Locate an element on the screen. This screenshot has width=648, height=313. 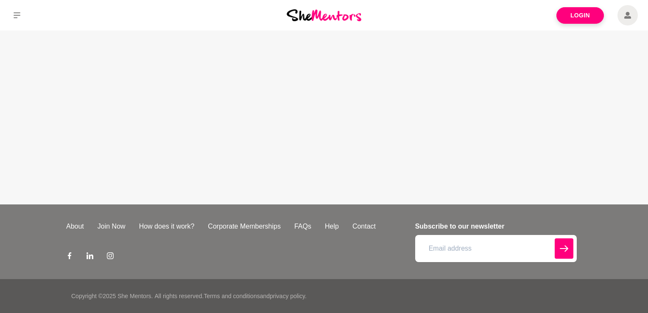
p: Copyright © 2025 She Mentors . is located at coordinates (112, 296).